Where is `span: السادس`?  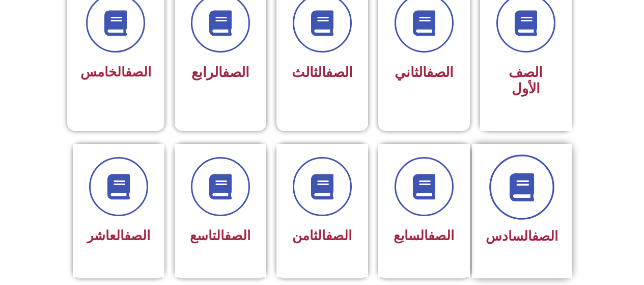
span: السادس is located at coordinates (522, 236).